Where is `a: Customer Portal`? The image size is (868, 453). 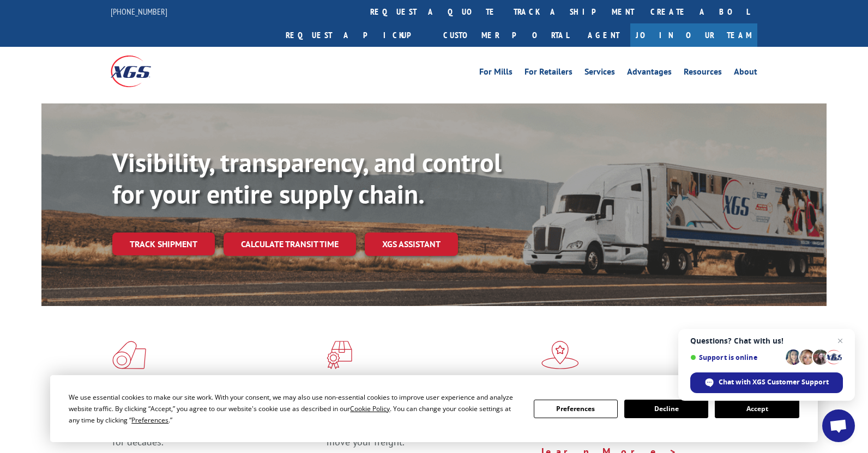 a: Customer Portal is located at coordinates (506, 35).